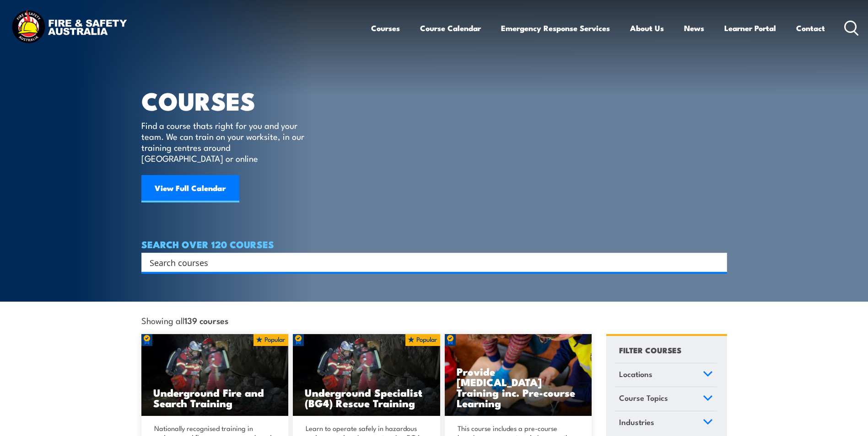 Image resolution: width=868 pixels, height=436 pixels. I want to click on span: Industries, so click(636, 422).